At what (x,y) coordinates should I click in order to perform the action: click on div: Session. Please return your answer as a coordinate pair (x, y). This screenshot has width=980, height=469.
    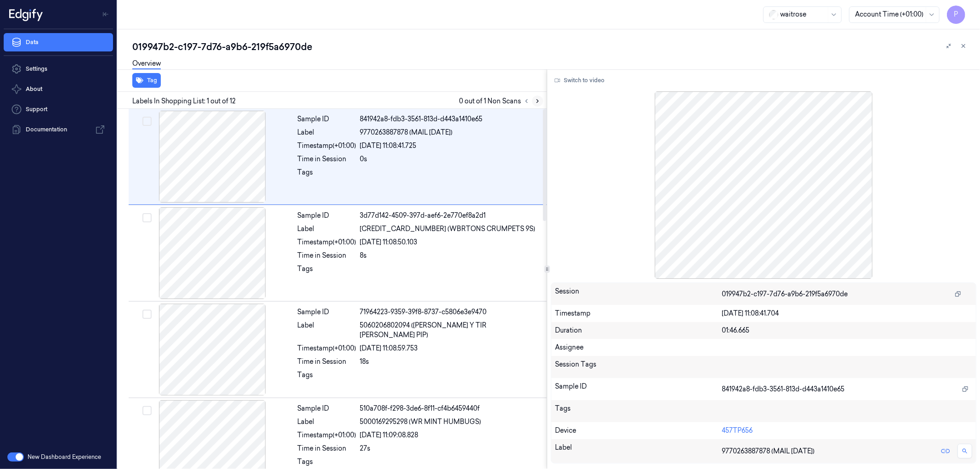
    Looking at the image, I should click on (638, 294).